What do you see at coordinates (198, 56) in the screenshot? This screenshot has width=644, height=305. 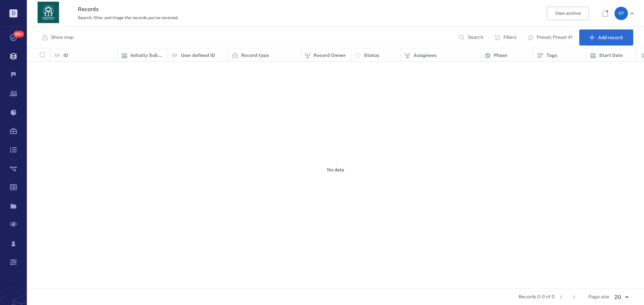 I see `p: User defined ID` at bounding box center [198, 56].